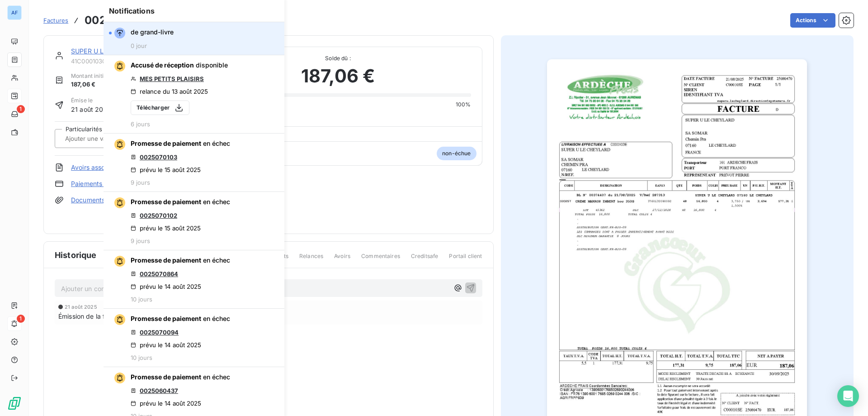 Image resolution: width=868 pixels, height=416 pixels. What do you see at coordinates (172, 79) in the screenshot?
I see `a: MES PETITS PLAISIRS` at bounding box center [172, 79].